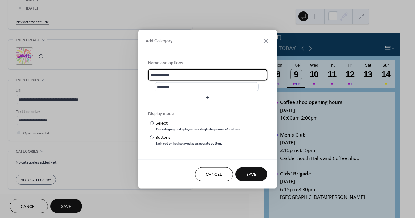 This screenshot has height=218, width=415. What do you see at coordinates (198, 123) in the screenshot?
I see `div: Select` at bounding box center [198, 123].